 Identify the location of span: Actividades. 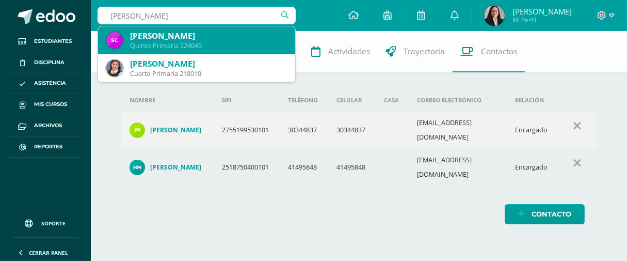
(349, 51).